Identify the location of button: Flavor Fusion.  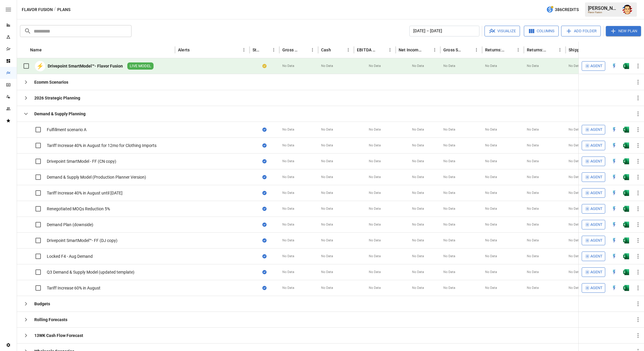
(38, 9).